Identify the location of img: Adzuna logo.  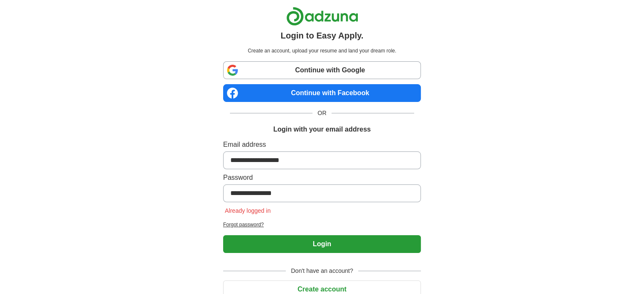
(323, 16).